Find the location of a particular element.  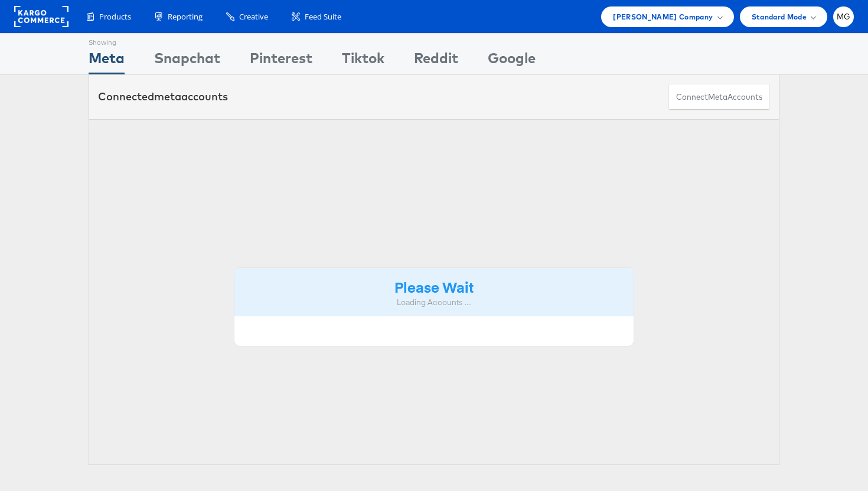

span: Feed Suite is located at coordinates (323, 16).